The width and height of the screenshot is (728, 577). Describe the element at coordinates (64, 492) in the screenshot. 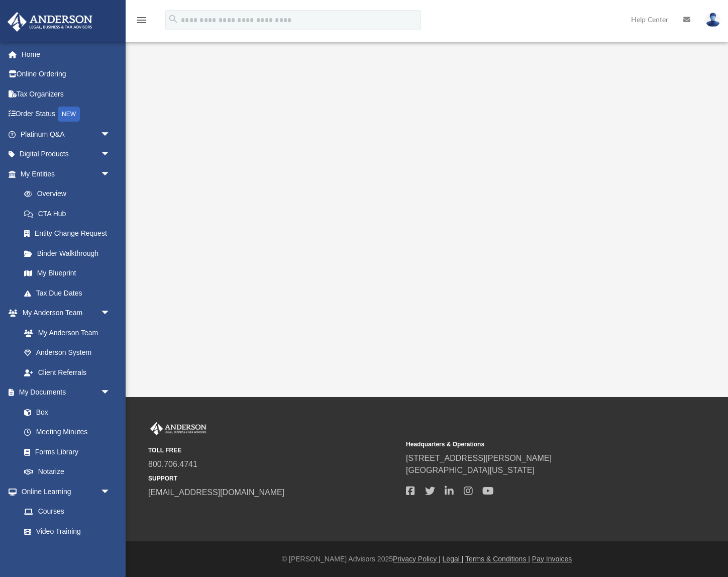

I see `a: Online Learningarrow_drop_down` at that location.